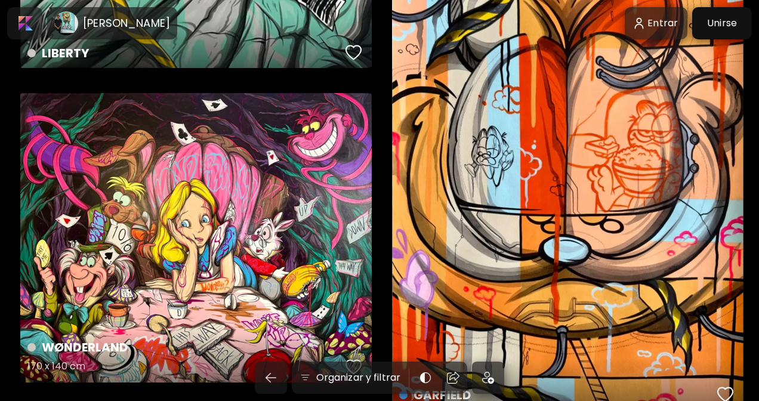 The height and width of the screenshot is (401, 759). What do you see at coordinates (271, 378) in the screenshot?
I see `img: back` at bounding box center [271, 378].